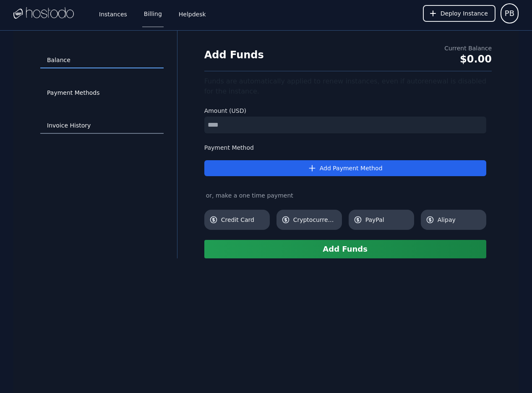  I want to click on button: User menu, so click(509, 13).